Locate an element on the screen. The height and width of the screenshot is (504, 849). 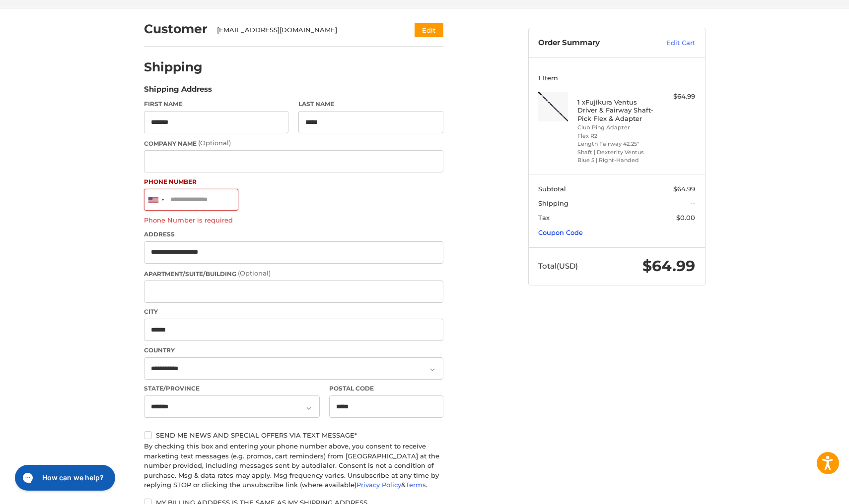
label: Send me news and special offers via text message* is located at coordinates (293, 436).